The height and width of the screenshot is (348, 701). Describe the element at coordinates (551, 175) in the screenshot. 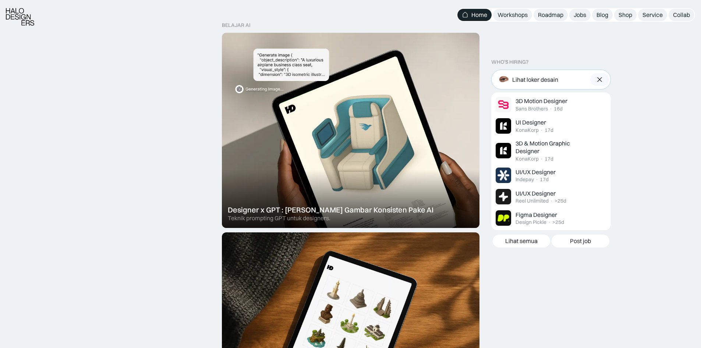

I see `a: Job ImageUI/UX DesignerIndepay·17d` at that location.